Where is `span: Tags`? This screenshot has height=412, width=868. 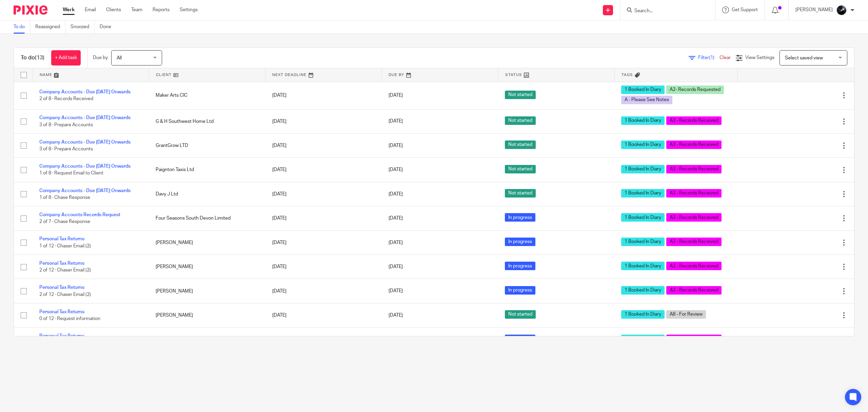
span: Tags is located at coordinates (627, 75).